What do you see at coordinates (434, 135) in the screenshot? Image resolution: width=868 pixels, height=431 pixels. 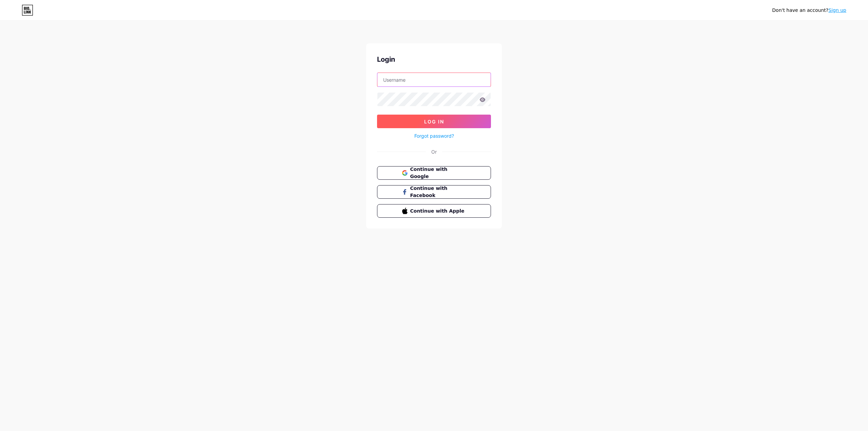 I see `a: Forgot password?` at bounding box center [434, 135].